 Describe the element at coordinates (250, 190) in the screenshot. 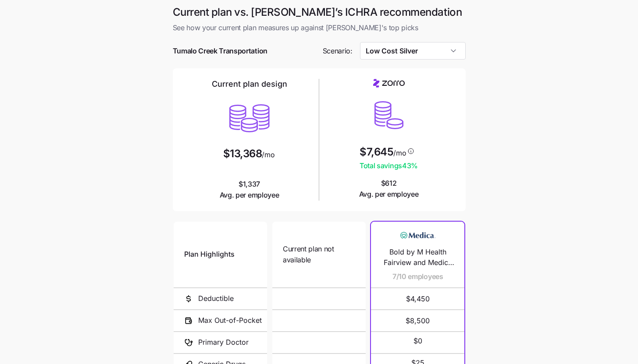

I see `span: $1,337` at that location.